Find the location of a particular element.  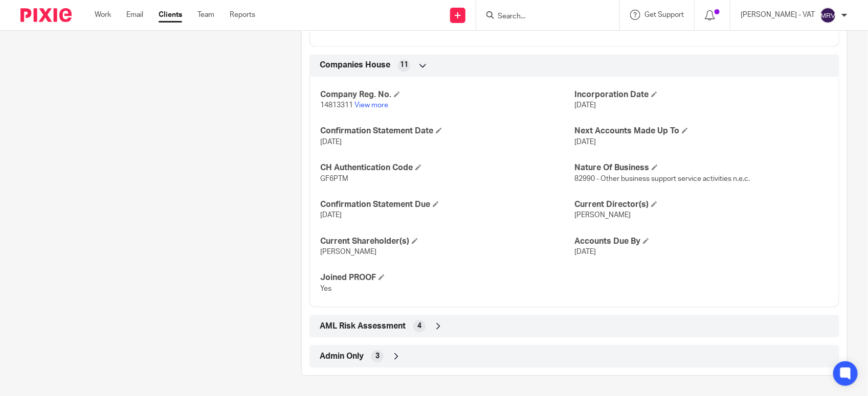

span: 14813311 is located at coordinates (336, 105).